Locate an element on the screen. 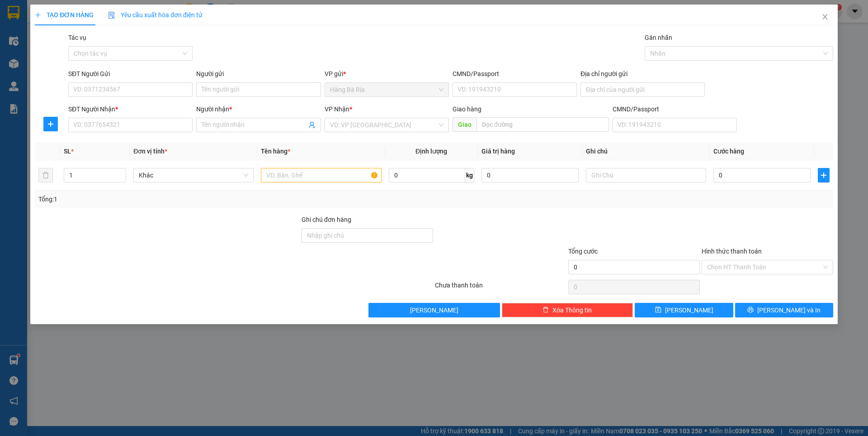 Image resolution: width=868 pixels, height=436 pixels. span: save is located at coordinates (659, 310).